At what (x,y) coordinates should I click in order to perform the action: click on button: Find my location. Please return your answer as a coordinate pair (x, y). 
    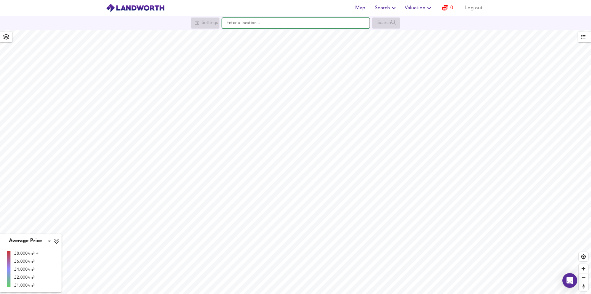
    Looking at the image, I should click on (583, 257).